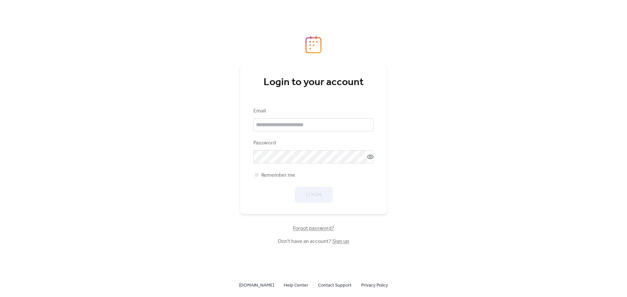 The width and height of the screenshot is (627, 297). Describe the element at coordinates (313, 45) in the screenshot. I see `img: logo` at that location.